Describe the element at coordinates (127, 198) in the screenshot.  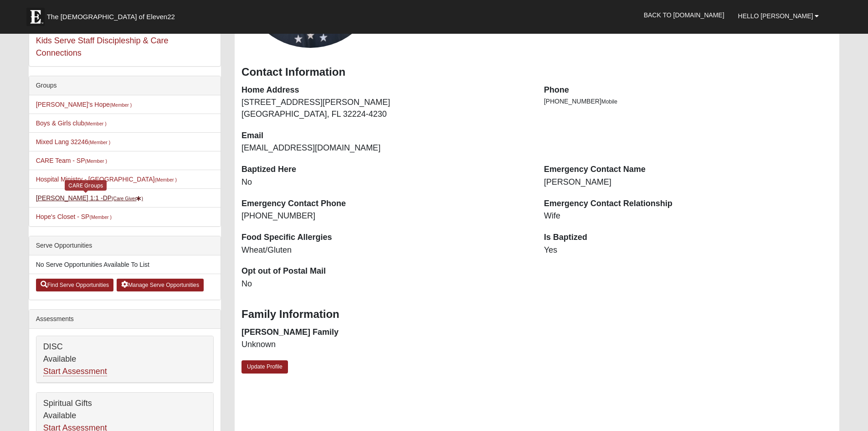
I see `small: (Care Giver )` at that location.